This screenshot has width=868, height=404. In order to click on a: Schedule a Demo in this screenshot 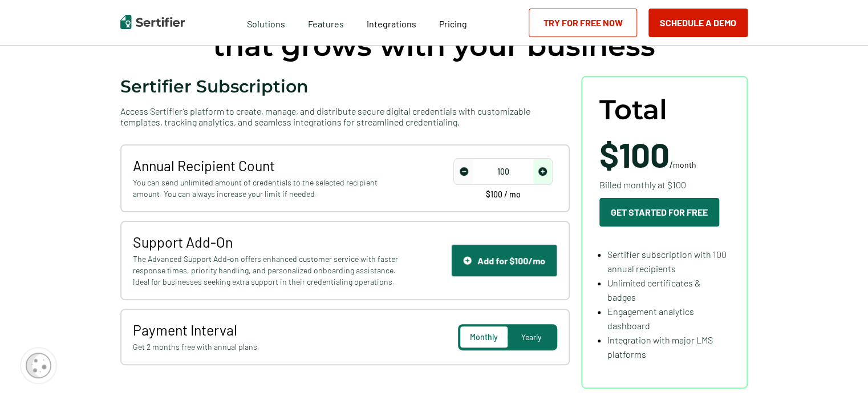, I will do `click(698, 23)`.